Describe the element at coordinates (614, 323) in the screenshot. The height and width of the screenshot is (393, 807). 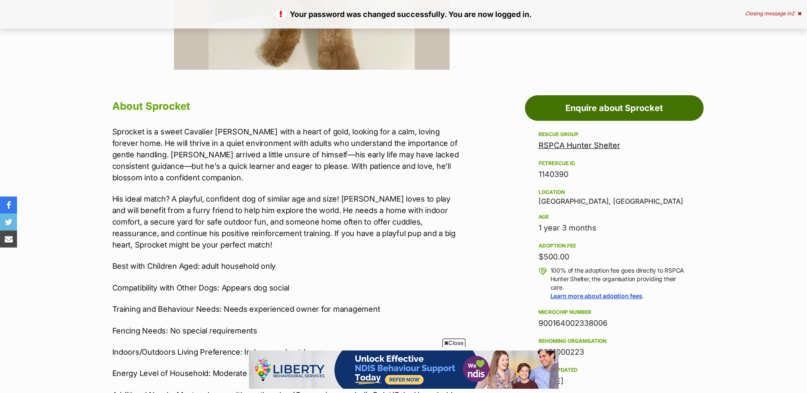
I see `div: 900164002338006` at that location.